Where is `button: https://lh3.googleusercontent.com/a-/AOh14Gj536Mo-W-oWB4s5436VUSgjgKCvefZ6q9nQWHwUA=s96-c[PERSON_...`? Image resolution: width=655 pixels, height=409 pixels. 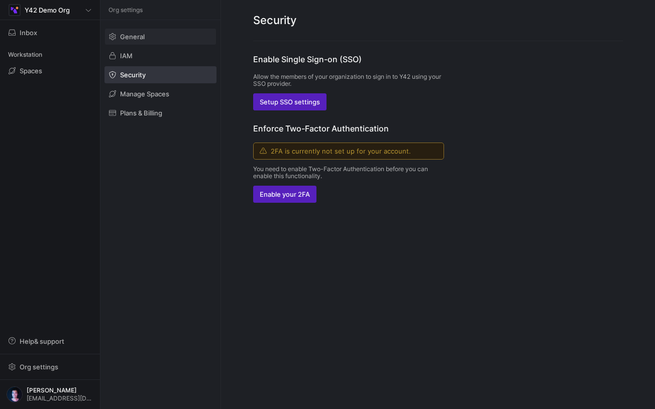 button: https://lh3.googleusercontent.com/a-/AOh14Gj536Mo-W-oWB4s5436VUSgjgKCvefZ6q9nQWHwUA=s96-c[PERSON_... is located at coordinates (50, 395).